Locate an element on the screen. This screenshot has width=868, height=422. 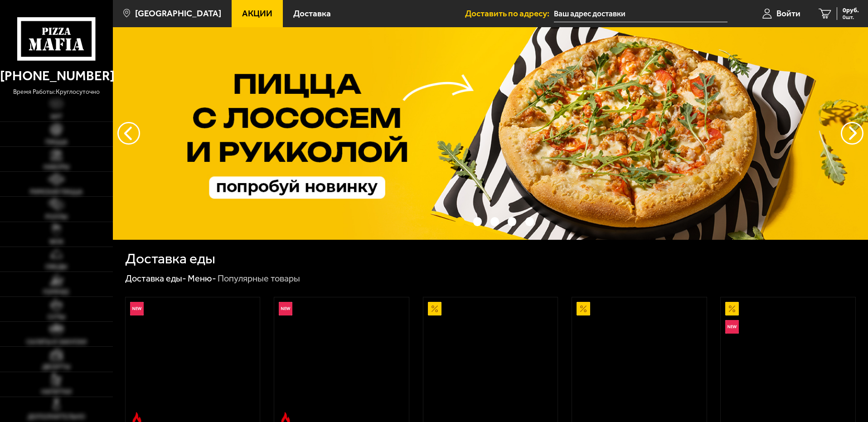
input: Ваш адрес доставки is located at coordinates (641, 14).